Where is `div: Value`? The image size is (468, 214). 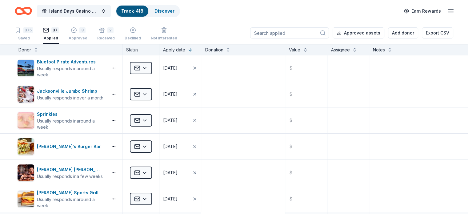 div: Value is located at coordinates (294, 50).